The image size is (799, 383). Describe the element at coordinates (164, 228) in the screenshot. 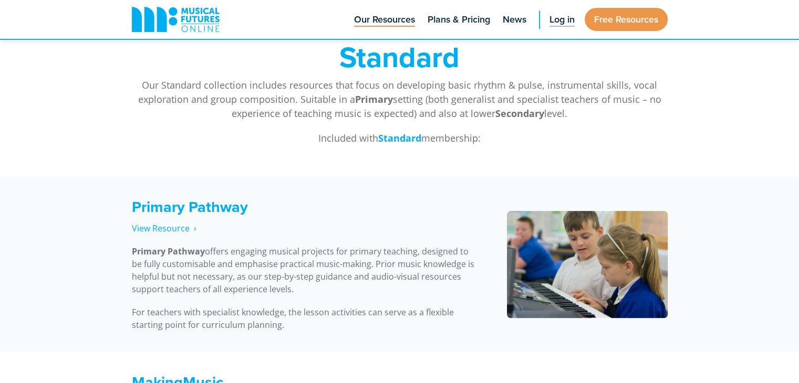

I see `a: View Resource‎‏‏‎ ‎ ›` at that location.